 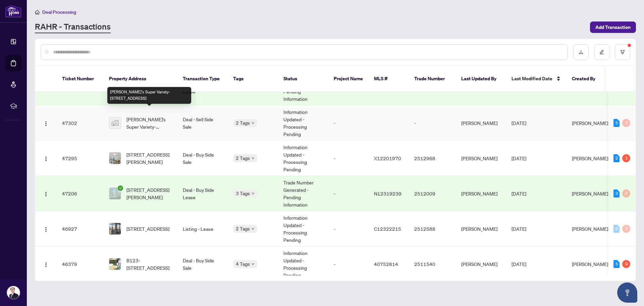 What do you see at coordinates (13, 293) in the screenshot?
I see `img: Profile Icon` at bounding box center [13, 293].